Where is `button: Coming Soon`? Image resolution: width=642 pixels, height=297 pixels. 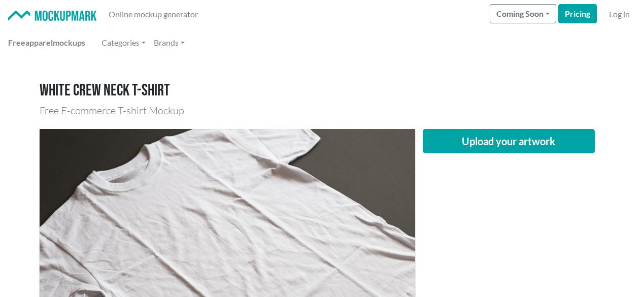 button: Coming Soon is located at coordinates (523, 14).